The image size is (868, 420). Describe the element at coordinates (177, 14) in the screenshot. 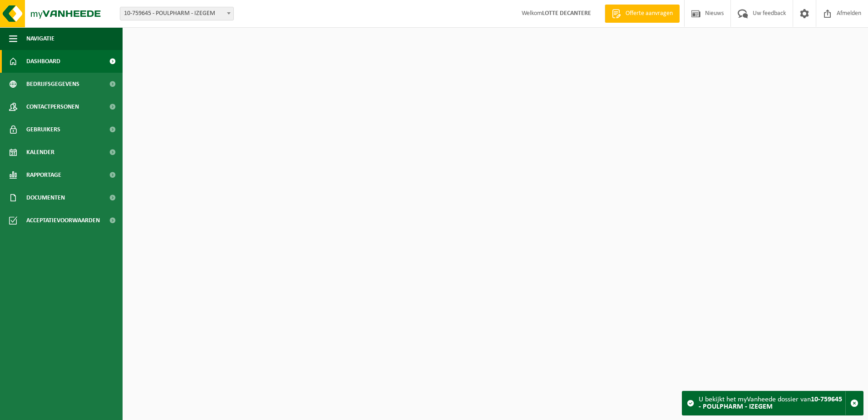

I see `span: 10-759645 - POULPHARM - IZEGEM` at that location.